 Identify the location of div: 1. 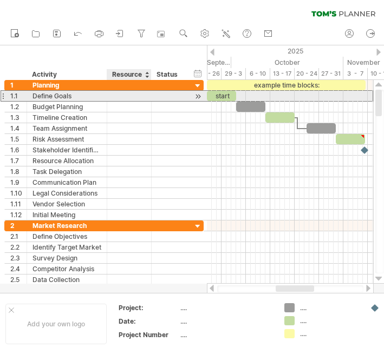
(18, 85).